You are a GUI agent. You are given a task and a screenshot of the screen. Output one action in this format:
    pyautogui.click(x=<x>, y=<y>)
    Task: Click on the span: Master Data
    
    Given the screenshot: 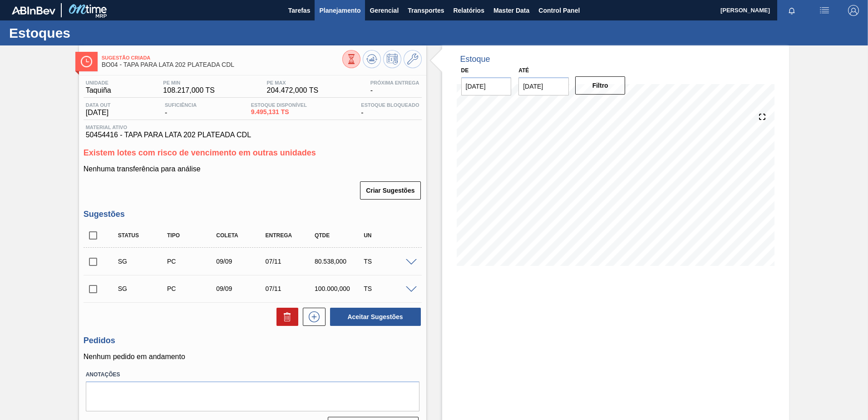 What is the action you would take?
    pyautogui.click(x=512, y=10)
    